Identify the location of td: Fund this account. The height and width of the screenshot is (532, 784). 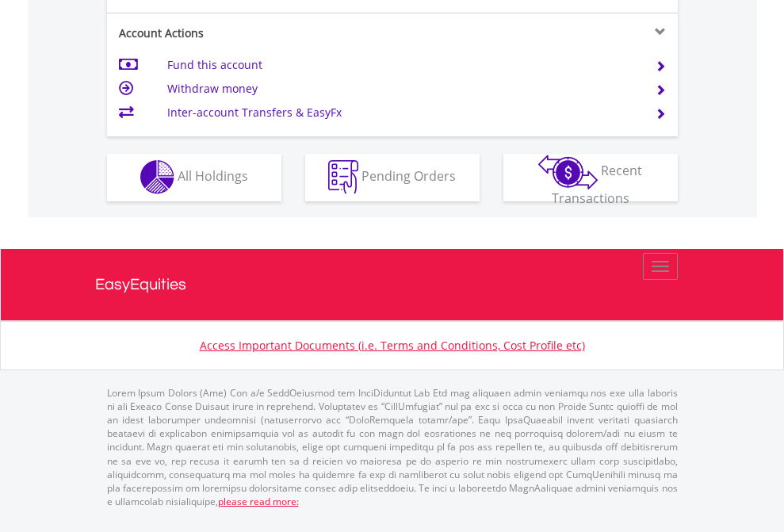
(401, 65).